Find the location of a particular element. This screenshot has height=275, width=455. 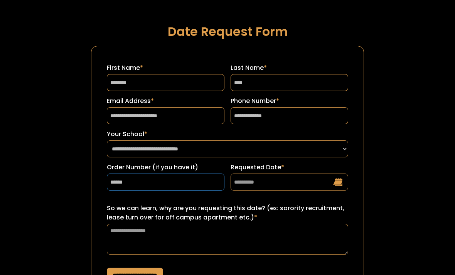

label: Requested Date is located at coordinates (289, 167).